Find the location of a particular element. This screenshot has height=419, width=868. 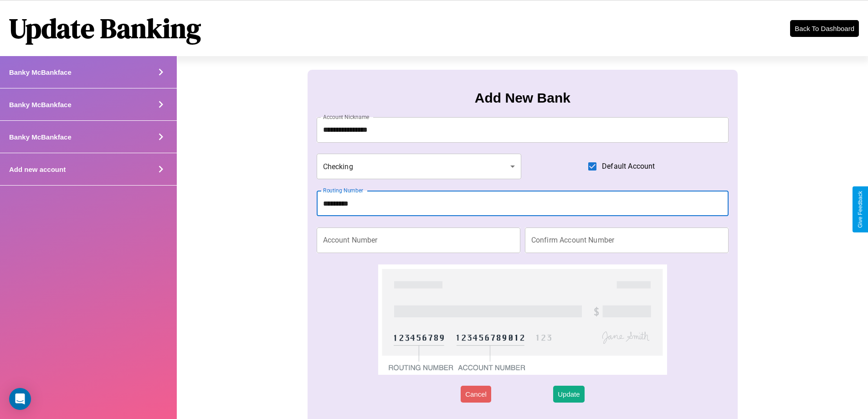

h3: Add New Bank is located at coordinates (523, 98).